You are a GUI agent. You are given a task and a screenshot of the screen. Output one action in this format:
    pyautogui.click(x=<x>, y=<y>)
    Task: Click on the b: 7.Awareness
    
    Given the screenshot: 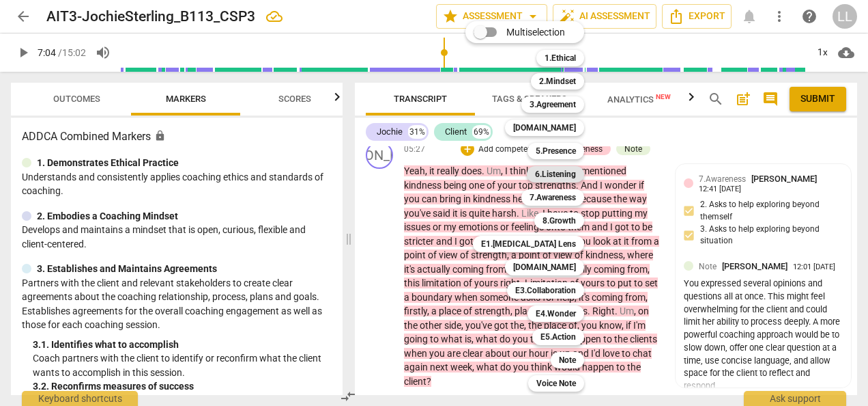 What is the action you would take?
    pyautogui.click(x=553, y=197)
    